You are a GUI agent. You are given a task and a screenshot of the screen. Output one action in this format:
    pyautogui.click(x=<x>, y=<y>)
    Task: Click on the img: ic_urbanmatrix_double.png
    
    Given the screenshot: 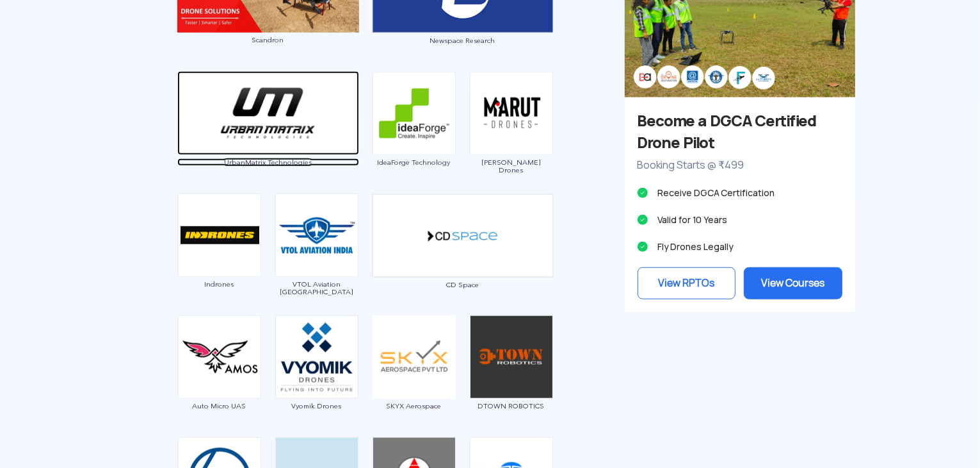 What is the action you would take?
    pyautogui.click(x=268, y=113)
    